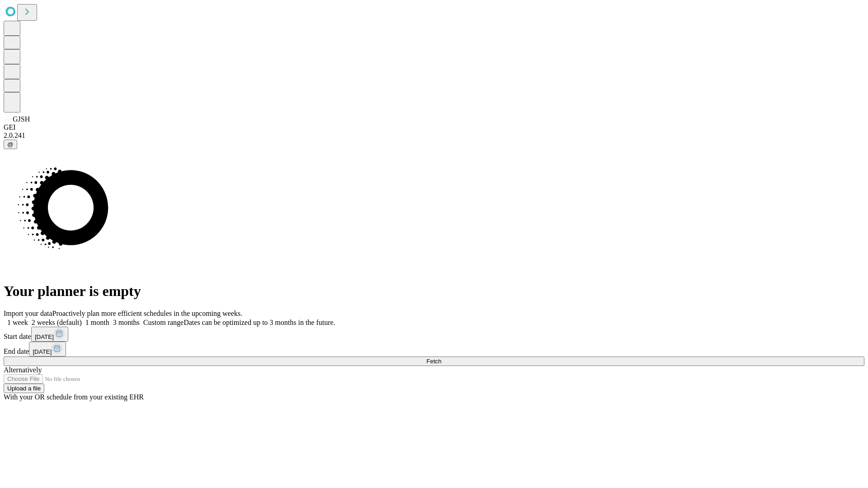  I want to click on span: Dates can be optimized up to 3 months in the future., so click(259, 322).